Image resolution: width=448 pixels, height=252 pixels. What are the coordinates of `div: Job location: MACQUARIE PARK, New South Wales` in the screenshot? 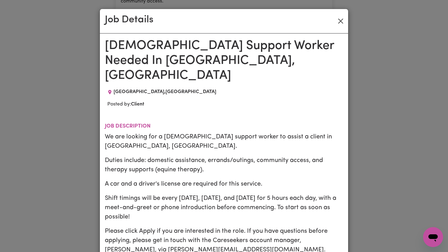 It's located at (162, 92).